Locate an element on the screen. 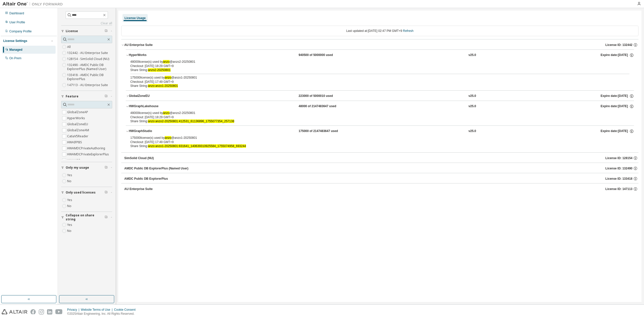 This screenshot has width=644, height=319. label: All is located at coordinates (69, 47).